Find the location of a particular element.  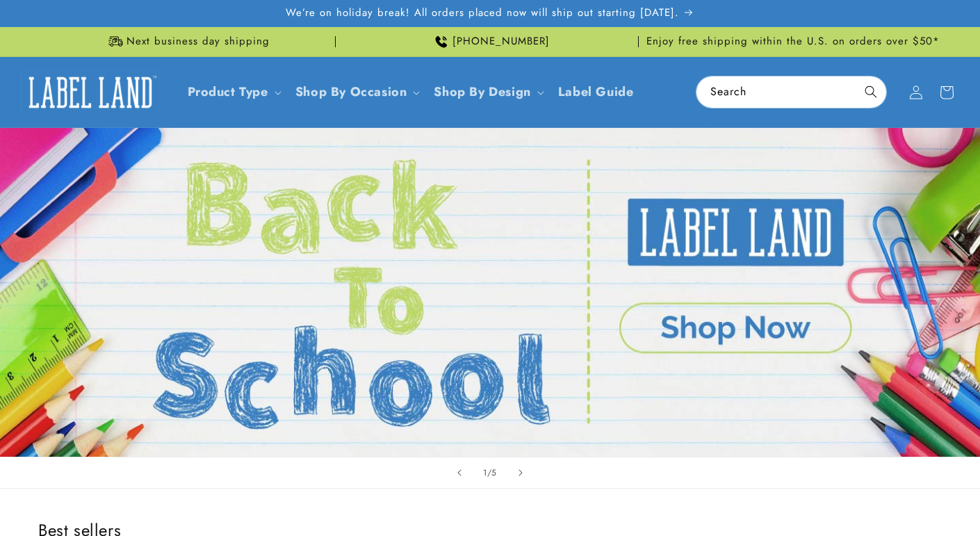

button: Previous slide is located at coordinates (459, 473).